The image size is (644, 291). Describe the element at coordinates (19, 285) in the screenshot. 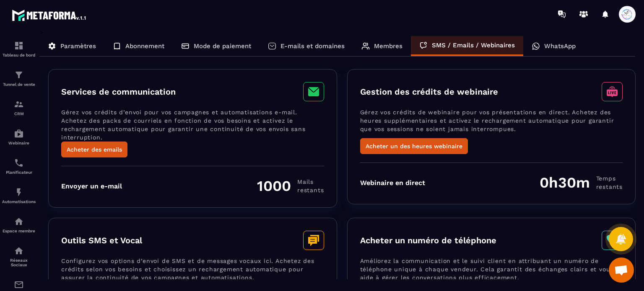

I see `img: email` at that location.